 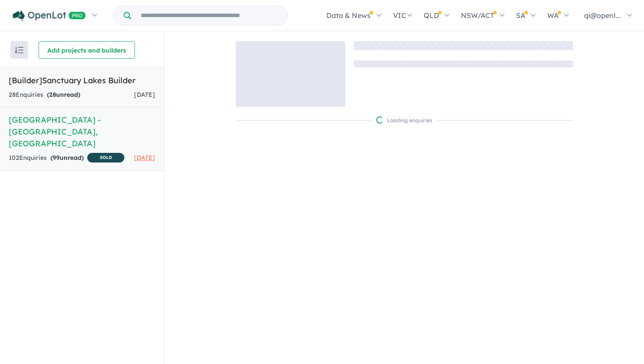 What do you see at coordinates (44, 95) in the screenshot?
I see `div: 28 Enquir ies` at bounding box center [44, 95].